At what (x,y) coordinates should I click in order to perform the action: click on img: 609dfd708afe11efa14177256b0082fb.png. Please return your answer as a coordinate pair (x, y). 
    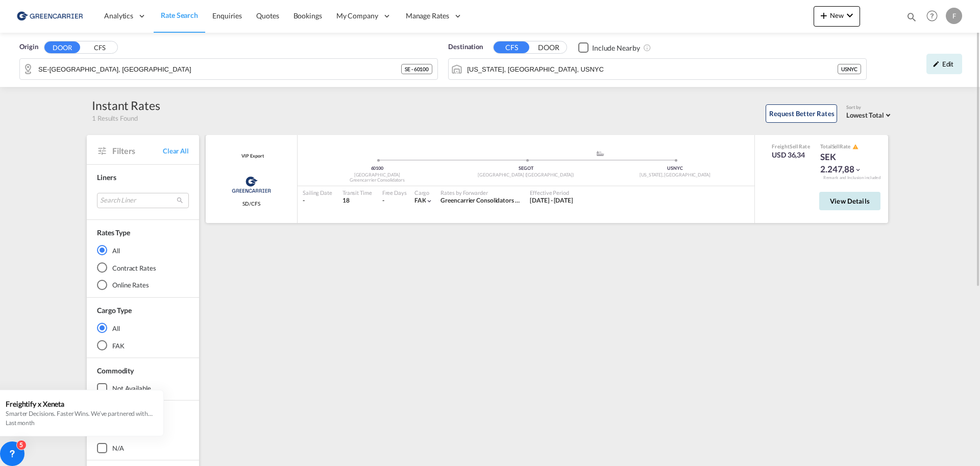
    Looking at the image, I should click on (50, 16).